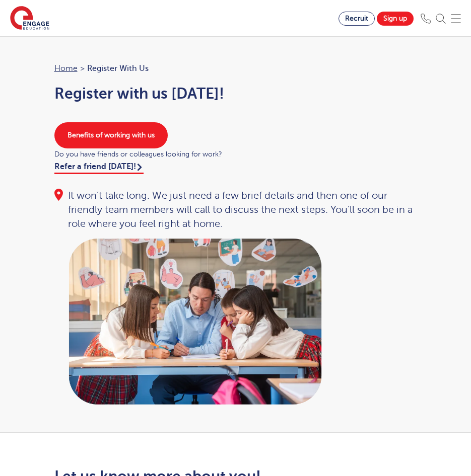 The height and width of the screenshot is (476, 471). What do you see at coordinates (356, 18) in the screenshot?
I see `a: Recruit` at bounding box center [356, 18].